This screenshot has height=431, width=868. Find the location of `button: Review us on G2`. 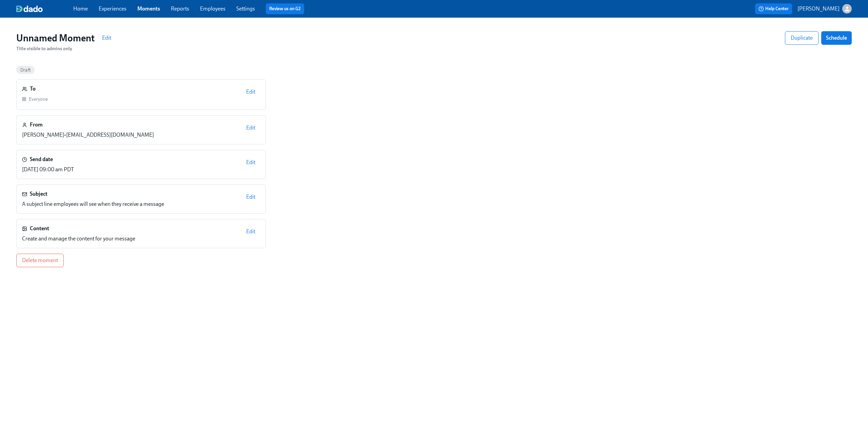

button: Review us on G2 is located at coordinates (285, 9).